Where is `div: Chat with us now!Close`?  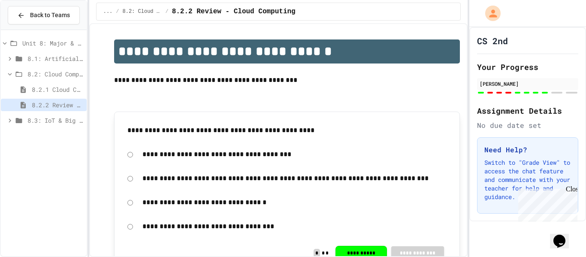 div: Chat with us now!Close is located at coordinates (31, 29).